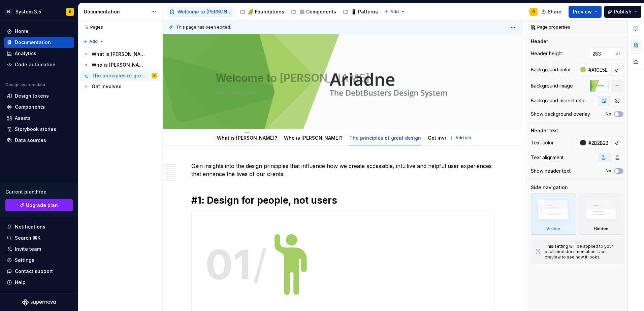 The image size is (644, 311). I want to click on div: Background aspect ratio, so click(558, 101).